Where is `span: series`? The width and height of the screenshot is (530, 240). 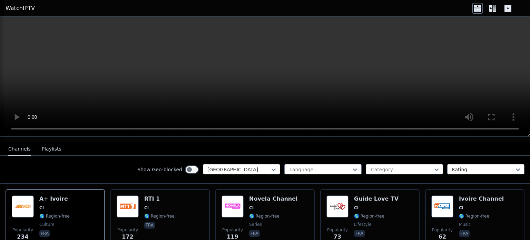 span: series is located at coordinates (256, 224).